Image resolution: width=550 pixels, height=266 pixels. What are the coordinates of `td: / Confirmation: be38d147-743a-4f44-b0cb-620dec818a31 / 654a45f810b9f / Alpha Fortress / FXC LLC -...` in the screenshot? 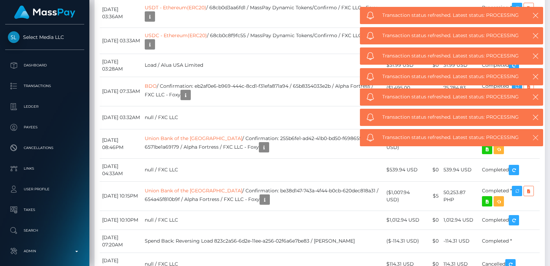 It's located at (263, 196).